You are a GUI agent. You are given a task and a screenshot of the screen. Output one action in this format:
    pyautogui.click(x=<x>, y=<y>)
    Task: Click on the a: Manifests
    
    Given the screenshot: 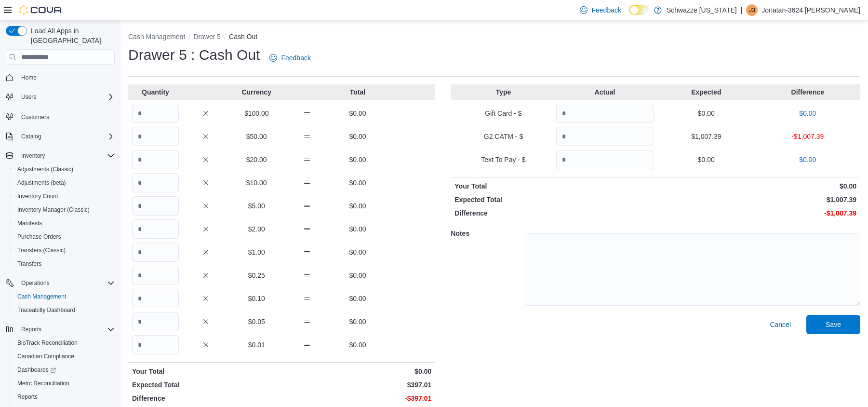 What is the action you would take?
    pyautogui.click(x=29, y=223)
    